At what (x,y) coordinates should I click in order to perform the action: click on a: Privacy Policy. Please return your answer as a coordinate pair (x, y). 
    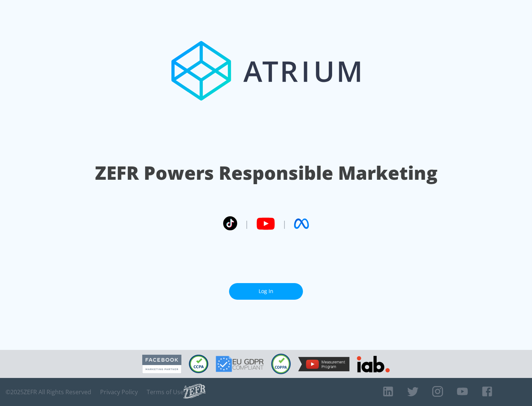
    Looking at the image, I should click on (119, 392).